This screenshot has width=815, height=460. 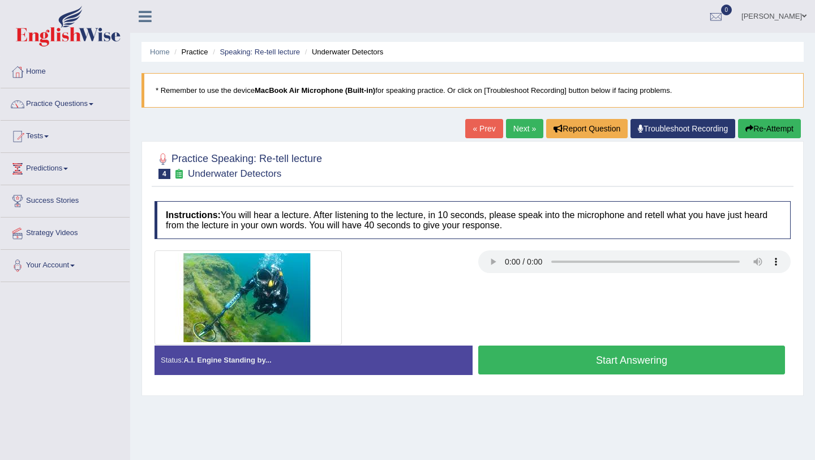 I want to click on button: Re-Attempt, so click(x=770, y=129).